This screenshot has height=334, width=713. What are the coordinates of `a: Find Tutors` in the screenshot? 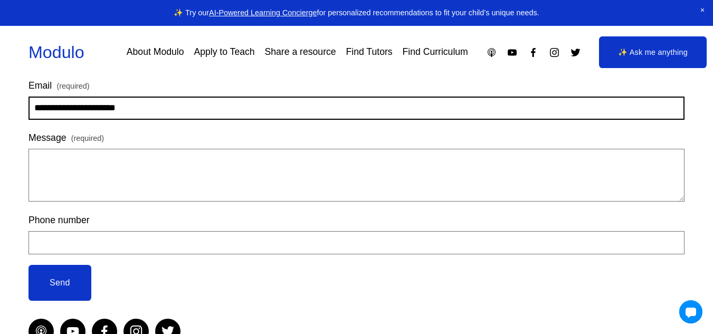 It's located at (369, 52).